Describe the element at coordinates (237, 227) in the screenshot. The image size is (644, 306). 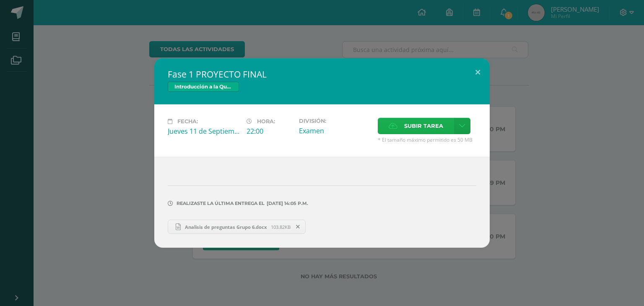
I see `a: Analisis de preguntas Grupo 6.docx 103.82KB` at that location.